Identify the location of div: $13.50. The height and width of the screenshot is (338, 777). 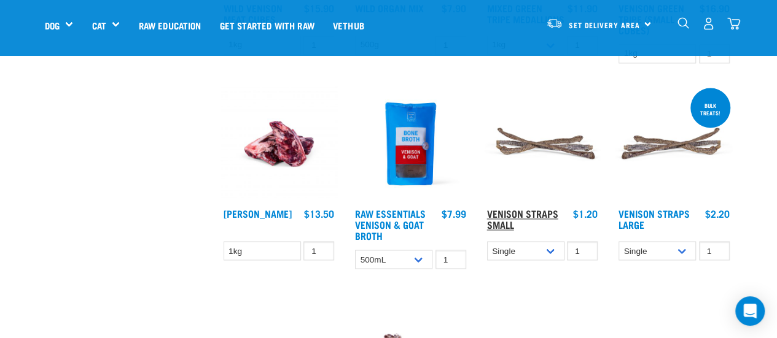
(319, 214).